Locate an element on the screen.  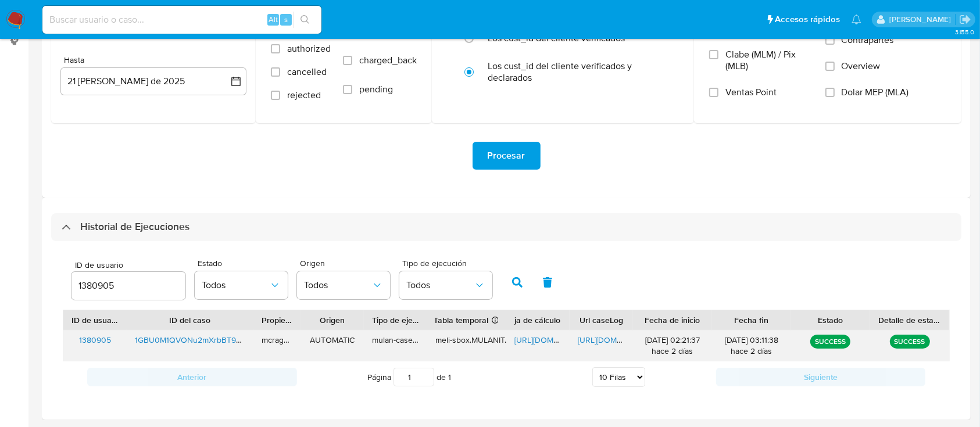
a: Notificaciones is located at coordinates (856, 19).